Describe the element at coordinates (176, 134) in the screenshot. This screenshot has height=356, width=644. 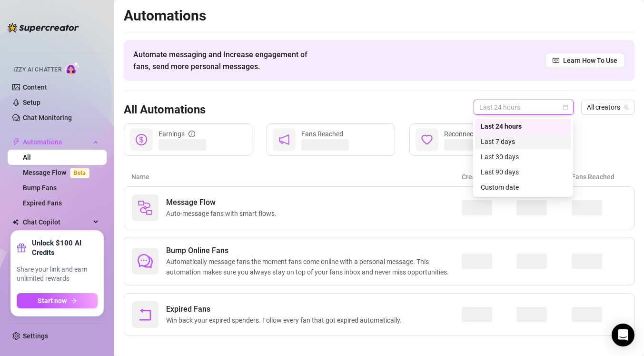
I see `div: Earnings` at that location.